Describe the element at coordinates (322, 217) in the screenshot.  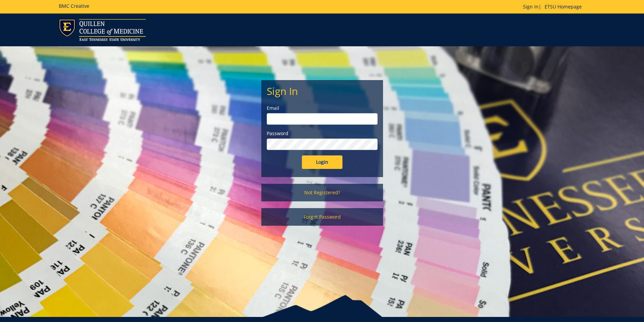
I see `a: Forgot Password` at that location.